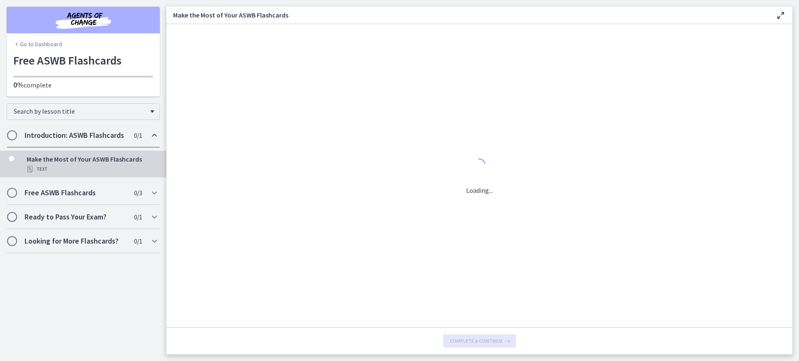 This screenshot has width=799, height=361. Describe the element at coordinates (468, 15) in the screenshot. I see `h3: Make the Most of Your ASWB Flashcards` at that location.